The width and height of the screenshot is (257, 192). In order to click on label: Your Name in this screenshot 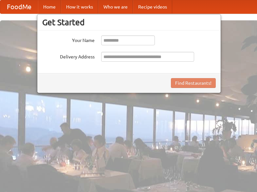, I will do `click(68, 39)`.